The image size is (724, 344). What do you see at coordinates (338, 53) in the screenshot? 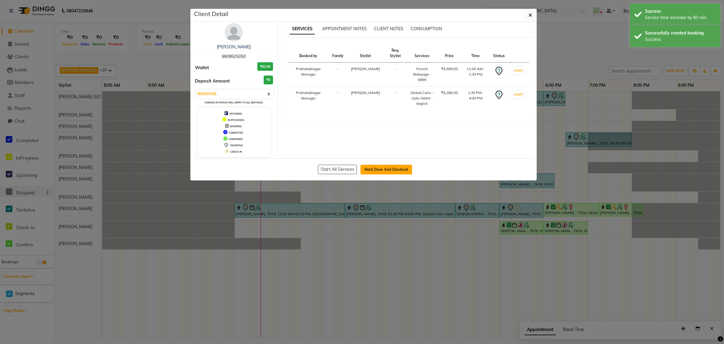
I see `th: Family` at bounding box center [338, 53].